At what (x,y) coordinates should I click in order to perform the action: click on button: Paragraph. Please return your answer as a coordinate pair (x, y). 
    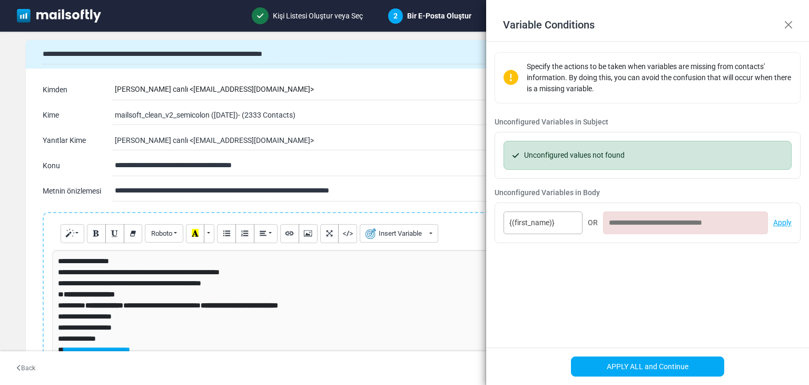
    Looking at the image, I should click on (266, 233).